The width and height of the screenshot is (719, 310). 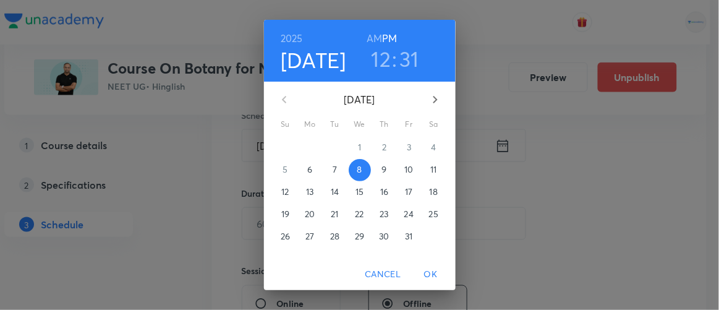 What do you see at coordinates (384, 192) in the screenshot?
I see `p: 16` at bounding box center [384, 192].